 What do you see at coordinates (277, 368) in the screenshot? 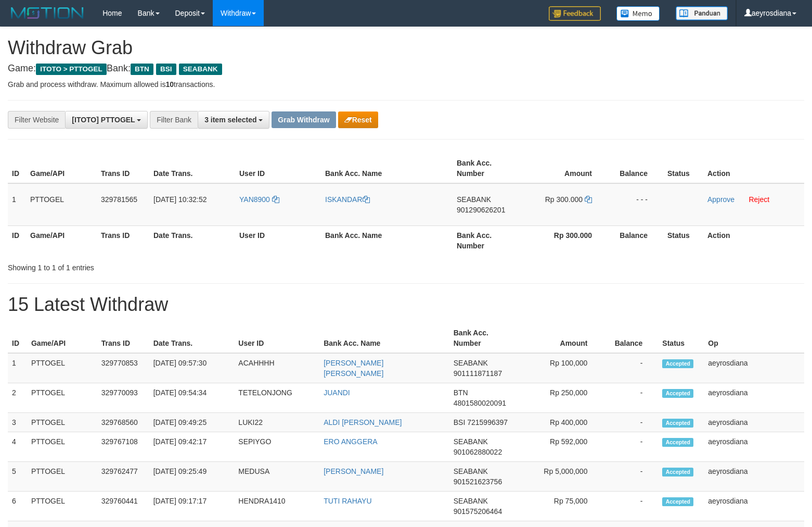
I see `td: ACAHHHH` at bounding box center [277, 368].